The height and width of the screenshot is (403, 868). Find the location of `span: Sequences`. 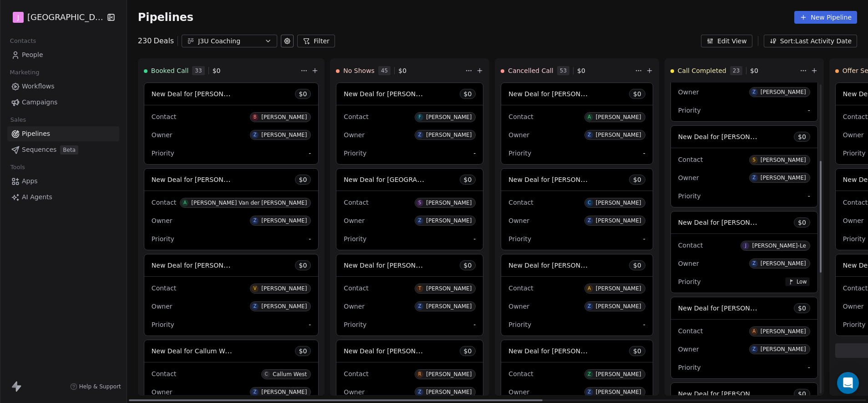

span: Sequences is located at coordinates (39, 149).